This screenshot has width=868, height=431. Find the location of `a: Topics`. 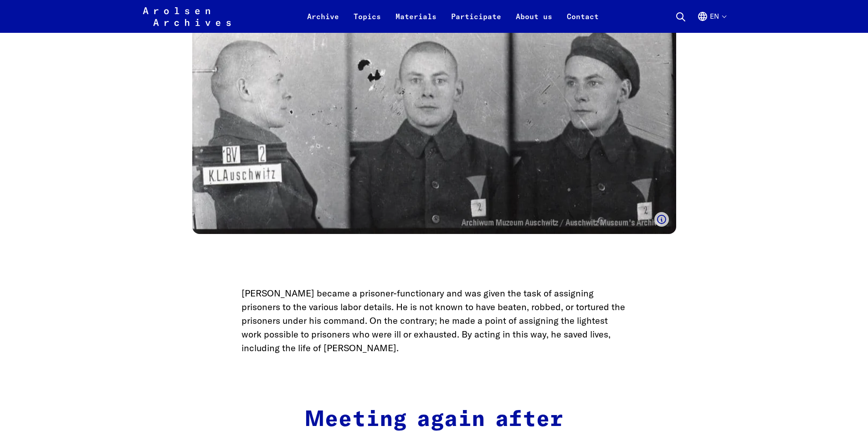

a: Topics is located at coordinates (368, 22).